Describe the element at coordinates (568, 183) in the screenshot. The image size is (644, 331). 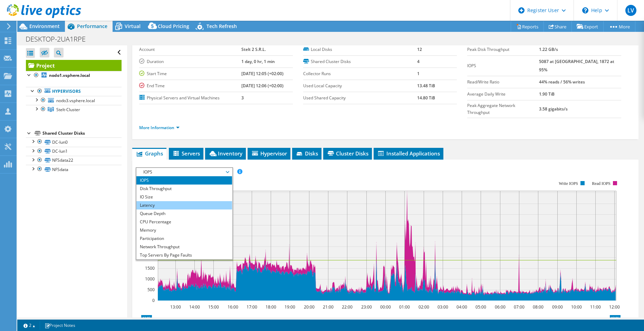
I see `text: Write IOPS` at that location.